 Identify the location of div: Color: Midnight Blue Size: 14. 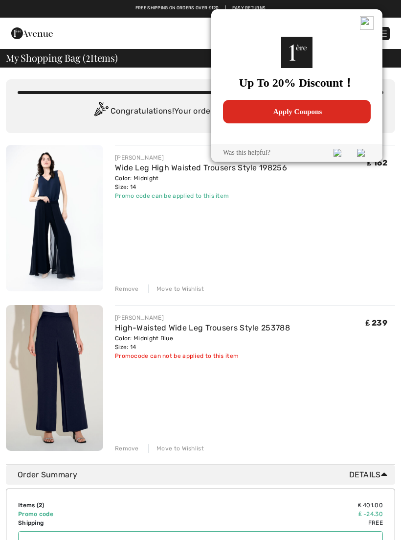
(203, 342).